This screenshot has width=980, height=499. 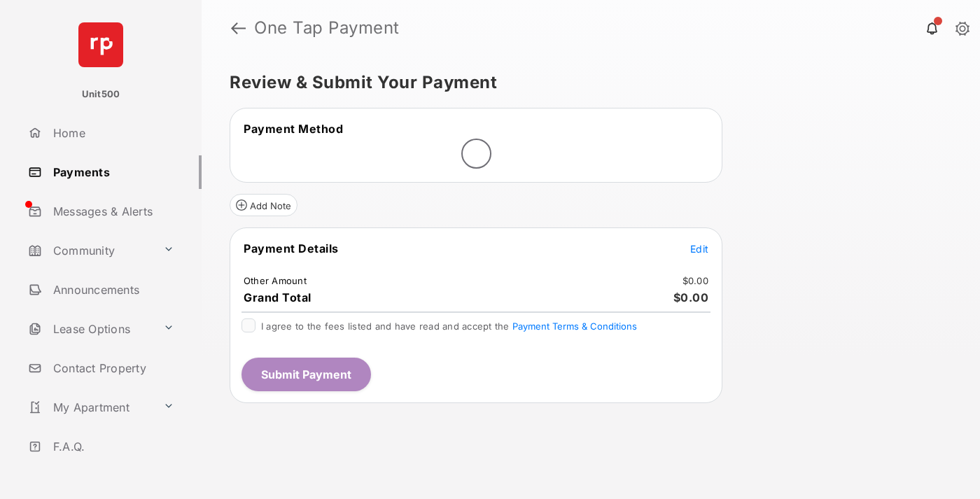 What do you see at coordinates (293, 128) in the screenshot?
I see `span: Payment Method` at bounding box center [293, 128].